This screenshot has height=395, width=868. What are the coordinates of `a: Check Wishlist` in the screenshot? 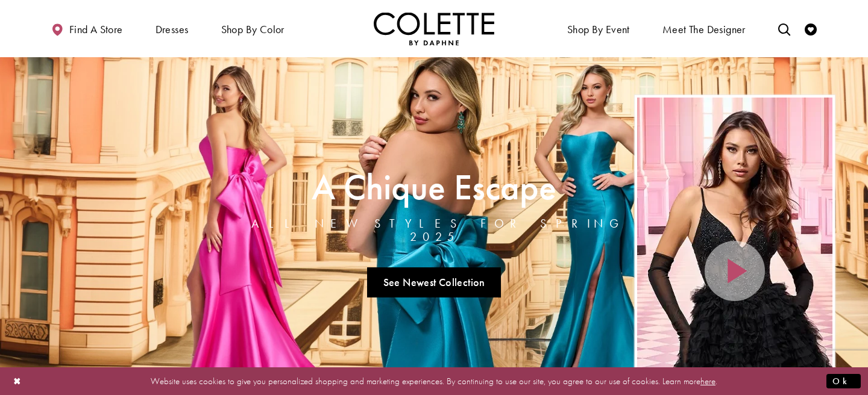 It's located at (810, 28).